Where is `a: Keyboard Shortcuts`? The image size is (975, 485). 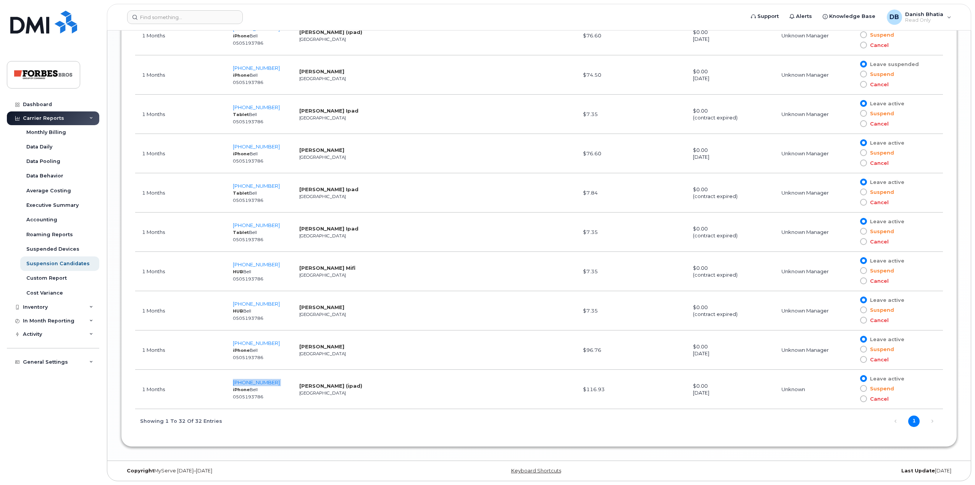 a: Keyboard Shortcuts is located at coordinates (536, 471).